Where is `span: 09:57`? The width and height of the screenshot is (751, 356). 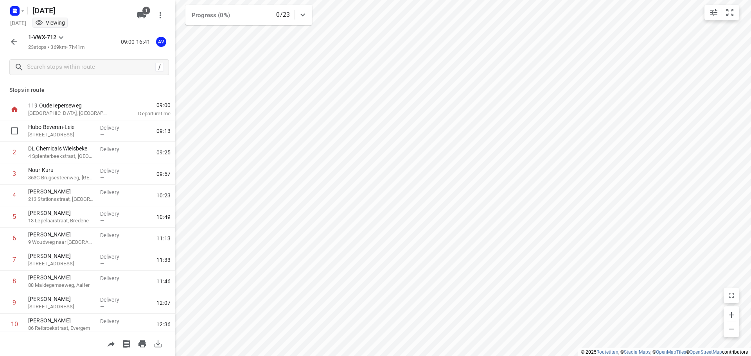
span: 09:57 is located at coordinates (163, 174).